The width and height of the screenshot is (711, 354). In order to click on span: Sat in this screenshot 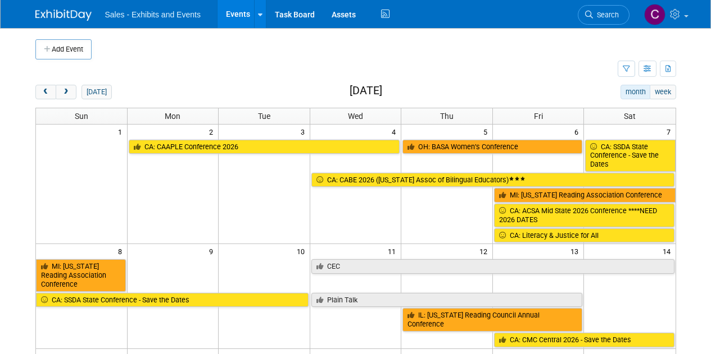, I will do `click(629, 116)`.